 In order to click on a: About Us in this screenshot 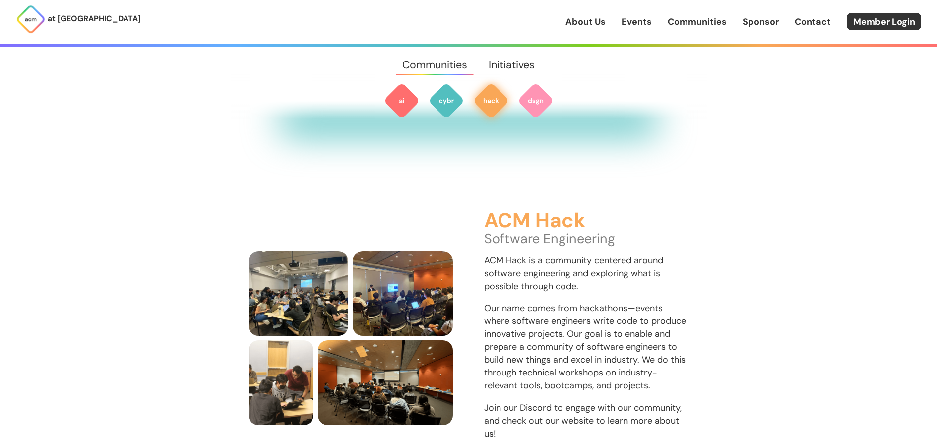, I will do `click(585, 22)`.